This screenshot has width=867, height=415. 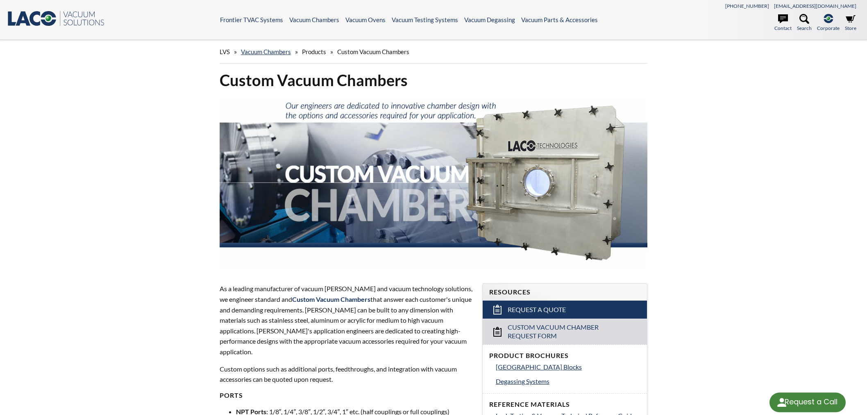 I want to click on span: Request a Quote, so click(x=537, y=309).